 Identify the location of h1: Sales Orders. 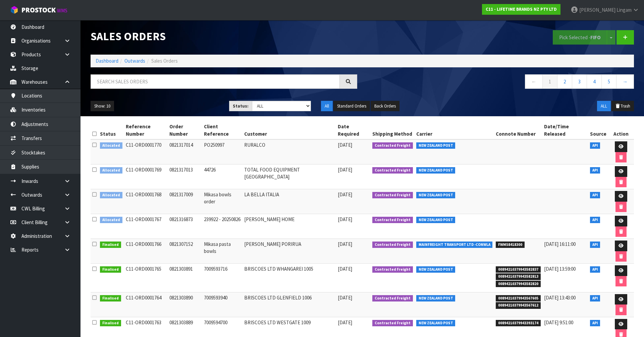
(224, 36).